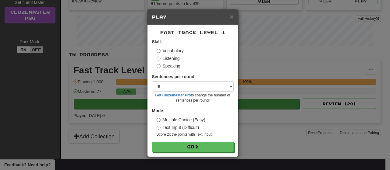 The height and width of the screenshot is (170, 390). I want to click on input: Text Input (Difficult), so click(158, 128).